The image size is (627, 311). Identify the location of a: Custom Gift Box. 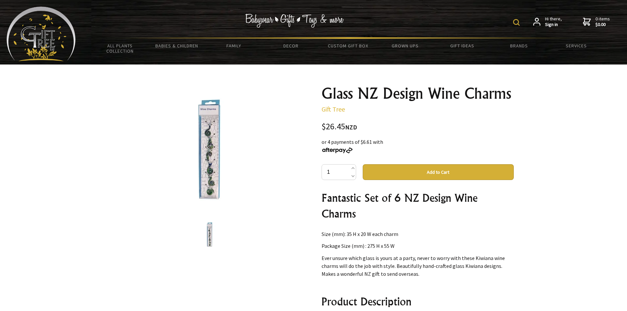
(348, 46).